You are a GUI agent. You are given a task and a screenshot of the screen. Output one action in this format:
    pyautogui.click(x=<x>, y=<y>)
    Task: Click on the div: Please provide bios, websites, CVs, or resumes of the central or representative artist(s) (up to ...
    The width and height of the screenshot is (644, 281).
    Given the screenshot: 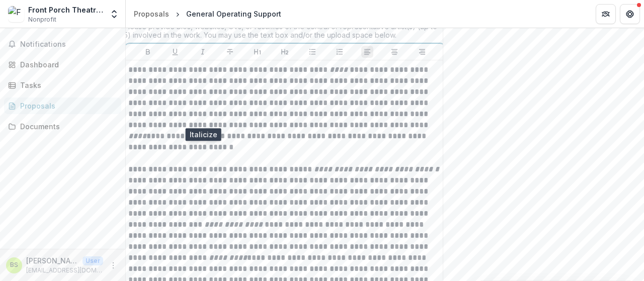 What is the action you would take?
    pyautogui.click(x=285, y=33)
    